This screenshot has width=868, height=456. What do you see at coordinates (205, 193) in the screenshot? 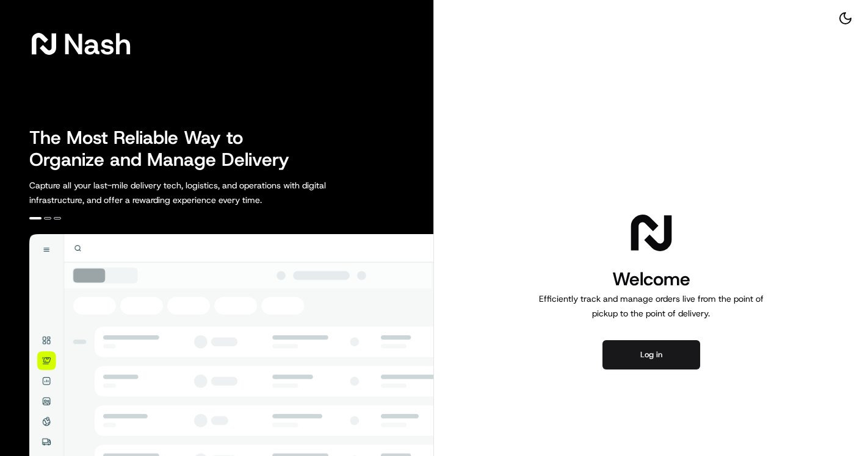
I see `p: Capture all your last-mile delivery tech, logistics, and operations with digital infrastructure, ...` at bounding box center [205, 193].